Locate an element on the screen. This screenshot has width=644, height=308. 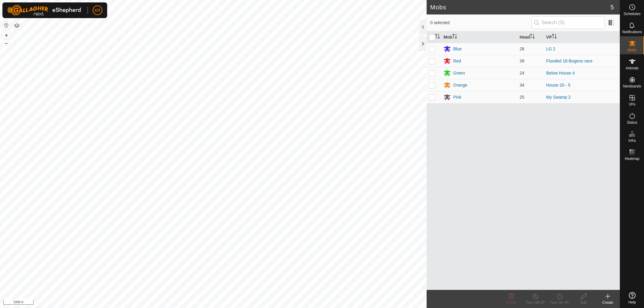
span: Status is located at coordinates (632, 122).